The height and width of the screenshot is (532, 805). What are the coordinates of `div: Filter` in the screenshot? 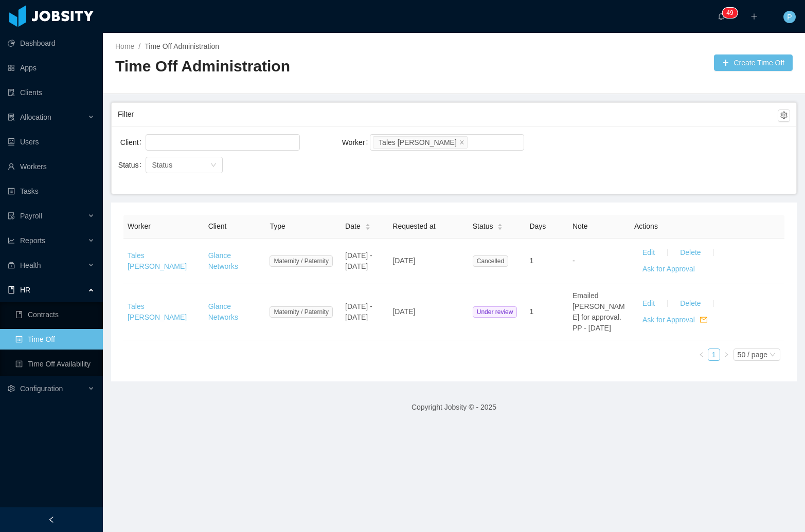 It's located at (447, 114).